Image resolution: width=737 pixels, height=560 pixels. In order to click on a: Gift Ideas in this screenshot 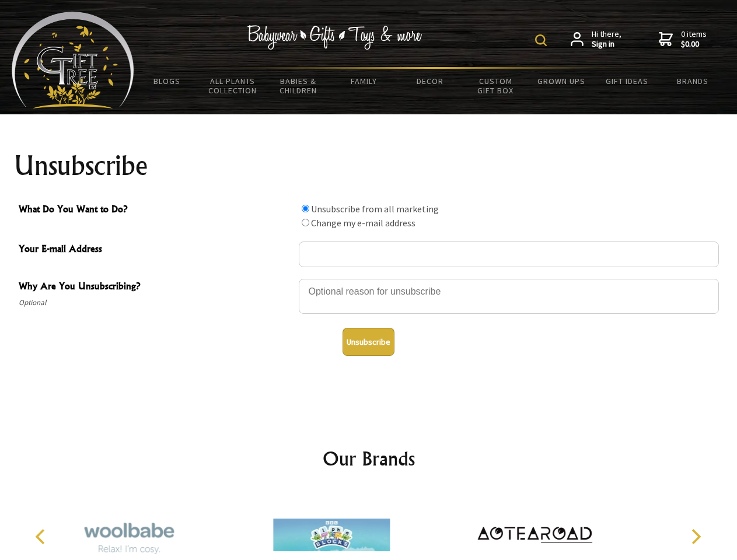, I will do `click(627, 81)`.